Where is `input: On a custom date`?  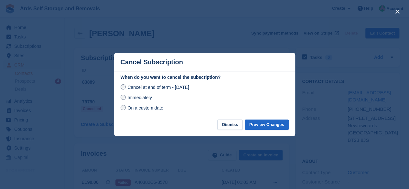 input: On a custom date is located at coordinates (123, 108).